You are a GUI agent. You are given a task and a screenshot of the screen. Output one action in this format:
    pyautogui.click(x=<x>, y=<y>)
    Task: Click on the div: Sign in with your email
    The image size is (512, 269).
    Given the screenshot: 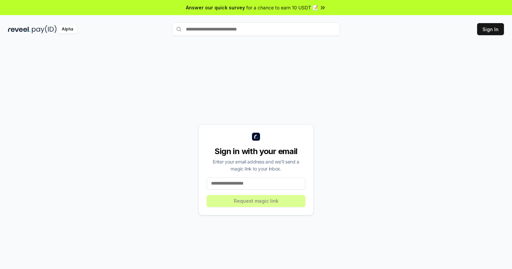 What is the action you would take?
    pyautogui.click(x=256, y=152)
    